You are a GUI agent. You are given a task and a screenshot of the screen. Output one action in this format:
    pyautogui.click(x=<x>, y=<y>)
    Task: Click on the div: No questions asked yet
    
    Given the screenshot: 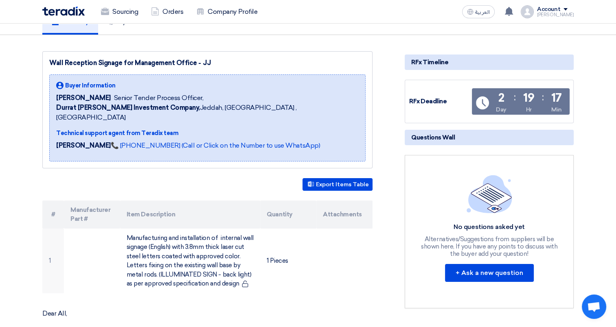 What is the action you would take?
    pyautogui.click(x=489, y=227)
    